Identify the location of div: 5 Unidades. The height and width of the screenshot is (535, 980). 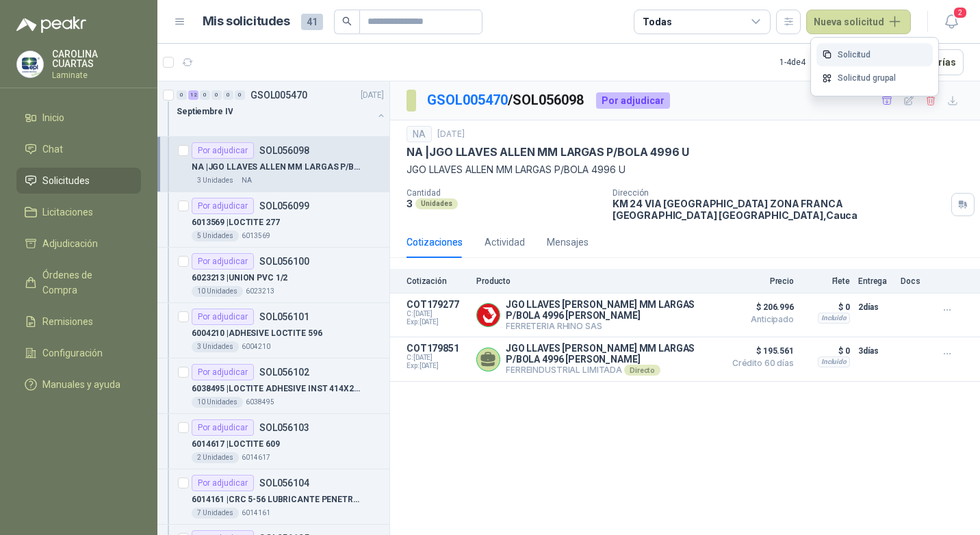
(215, 236).